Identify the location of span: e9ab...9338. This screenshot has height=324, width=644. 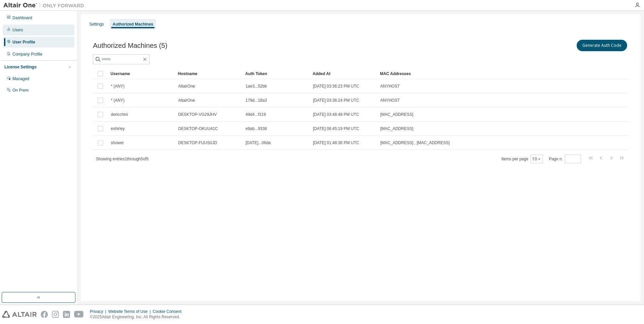
(256, 128).